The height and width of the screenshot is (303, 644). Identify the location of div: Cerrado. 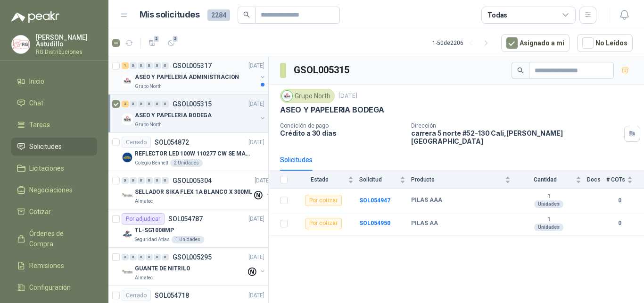
(136, 142).